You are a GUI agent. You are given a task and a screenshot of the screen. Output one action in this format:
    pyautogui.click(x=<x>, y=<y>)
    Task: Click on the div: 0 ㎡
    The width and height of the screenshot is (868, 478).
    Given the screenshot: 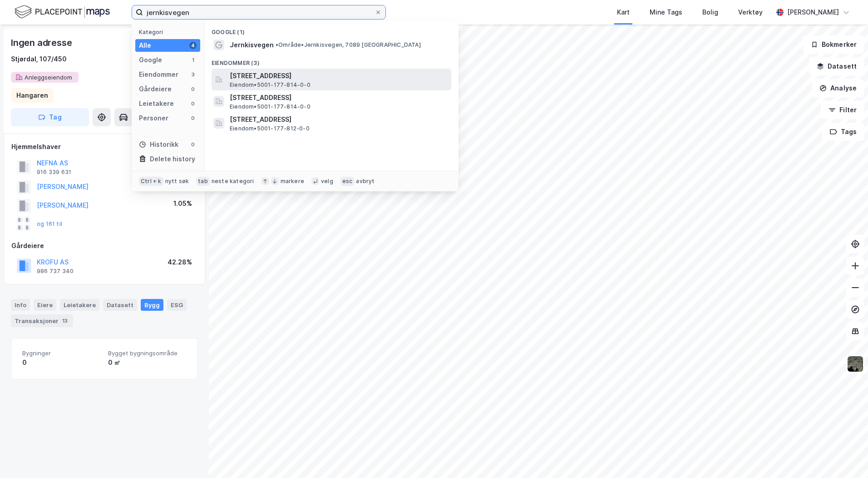 What is the action you would take?
    pyautogui.click(x=147, y=363)
    